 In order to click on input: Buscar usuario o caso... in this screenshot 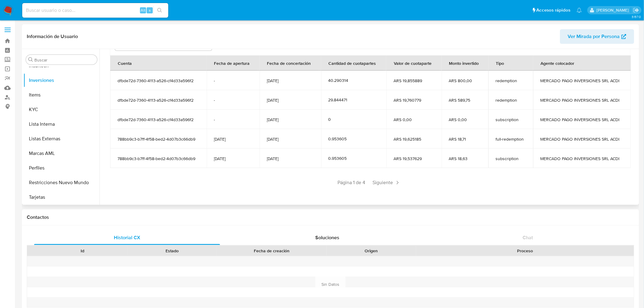, I will do `click(95, 10)`.